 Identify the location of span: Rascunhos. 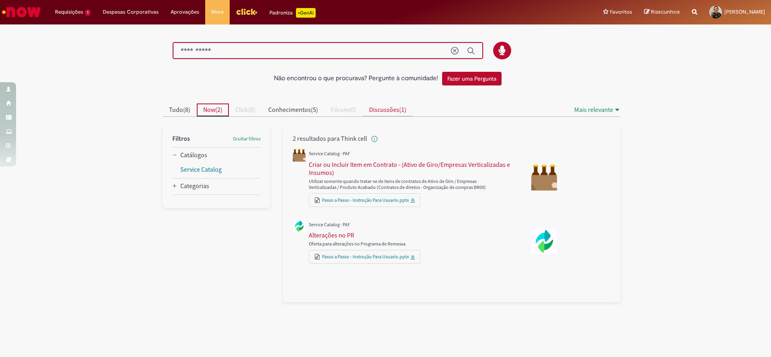
(665, 12).